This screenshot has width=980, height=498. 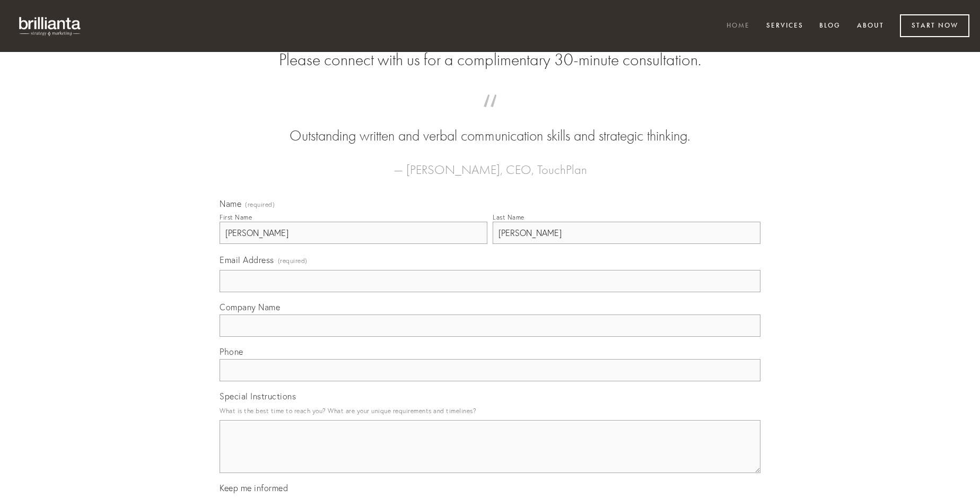 I want to click on a: Services, so click(x=785, y=26).